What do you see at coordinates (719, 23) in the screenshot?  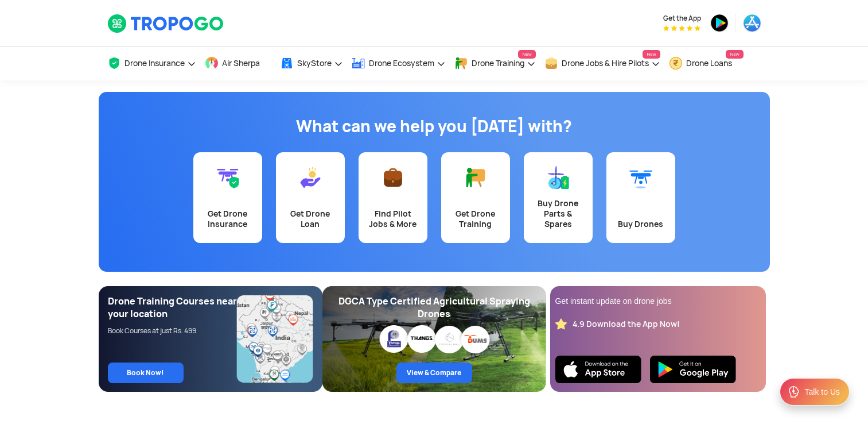 I see `img: playstore` at bounding box center [719, 23].